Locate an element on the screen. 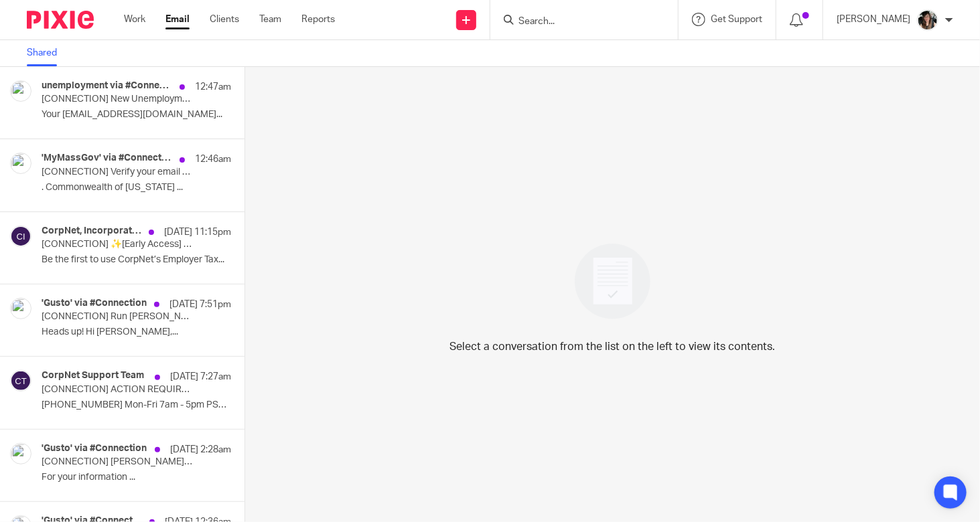 Image resolution: width=980 pixels, height=522 pixels. h4: 'MyMassGov' via #Connection is located at coordinates (107, 158).